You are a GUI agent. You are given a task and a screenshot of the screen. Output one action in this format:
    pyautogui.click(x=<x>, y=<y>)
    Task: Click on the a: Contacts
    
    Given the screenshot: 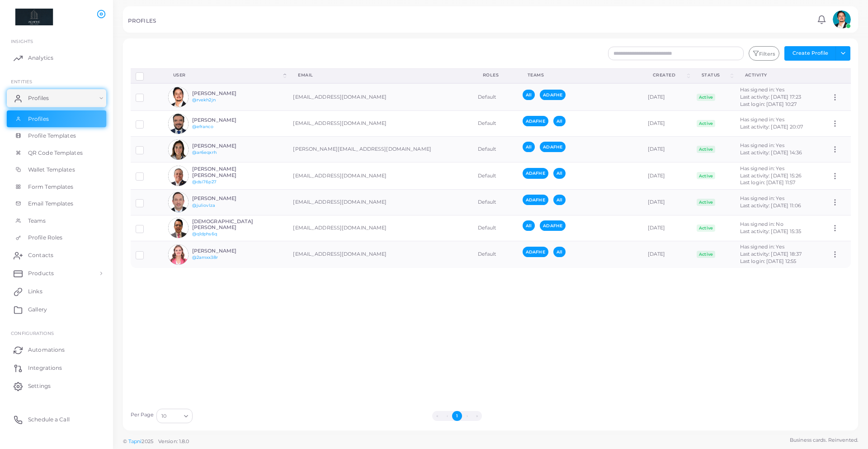 What is the action you would take?
    pyautogui.click(x=56, y=255)
    